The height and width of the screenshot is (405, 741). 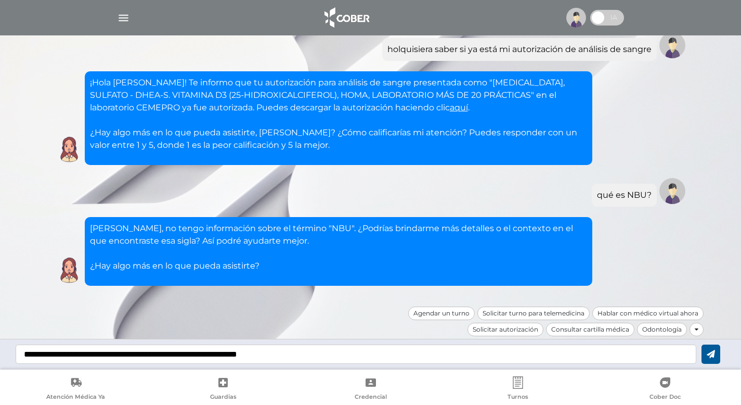 What do you see at coordinates (370, 389) in the screenshot?
I see `a: Credencial` at bounding box center [370, 389].